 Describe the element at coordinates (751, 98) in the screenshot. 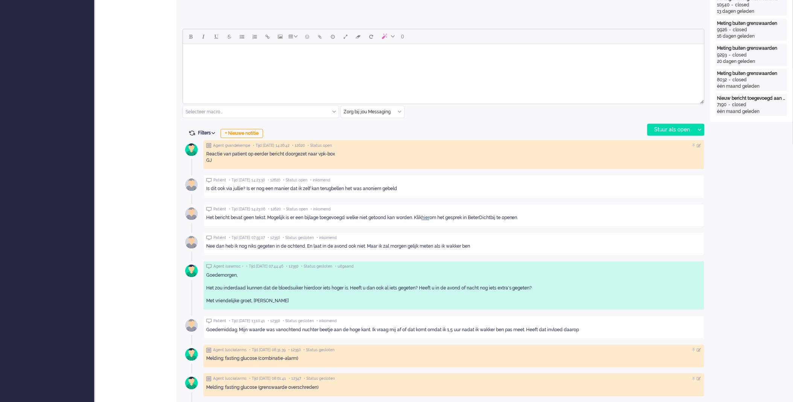

I see `div: Nieuw bericht toegevoegd aan gesprek` at that location.